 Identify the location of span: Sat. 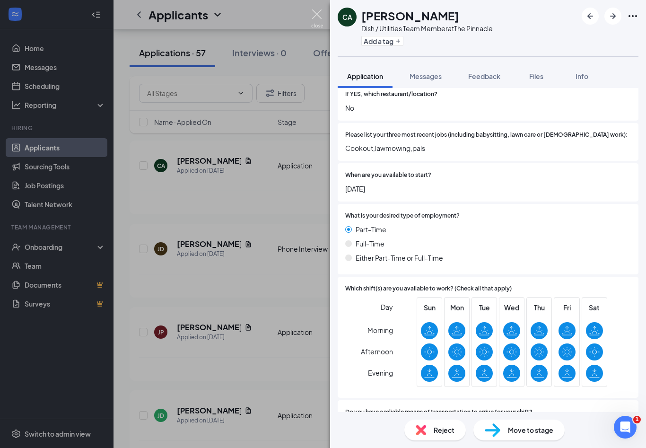
(594, 307).